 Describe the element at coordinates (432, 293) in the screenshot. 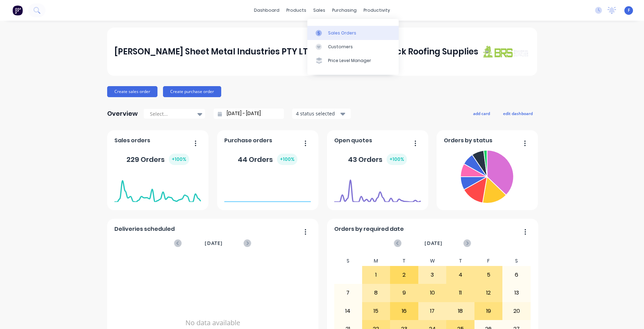

I see `div: 10` at that location.